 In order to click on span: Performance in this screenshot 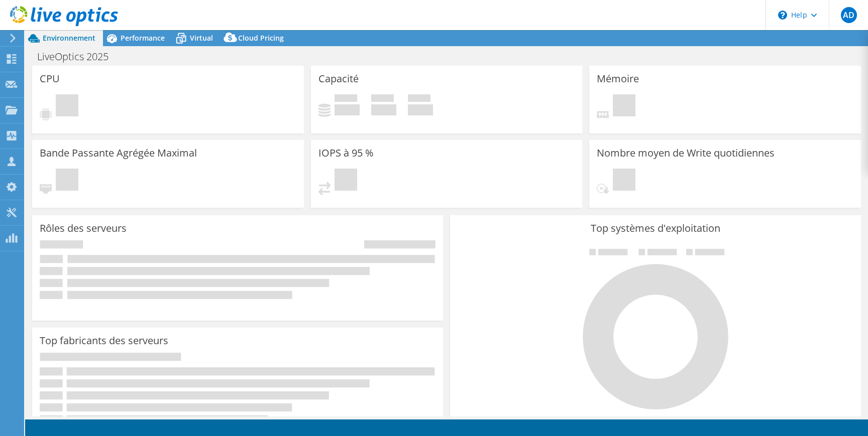, I will do `click(143, 37)`.